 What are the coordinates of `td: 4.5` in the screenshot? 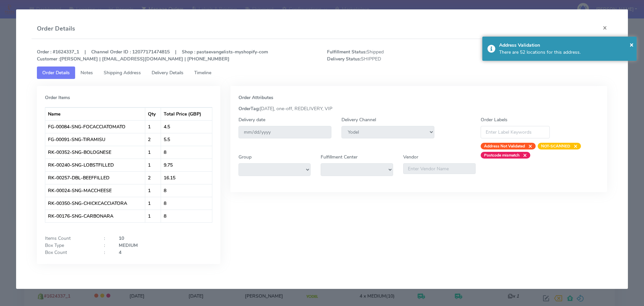 It's located at (186, 126).